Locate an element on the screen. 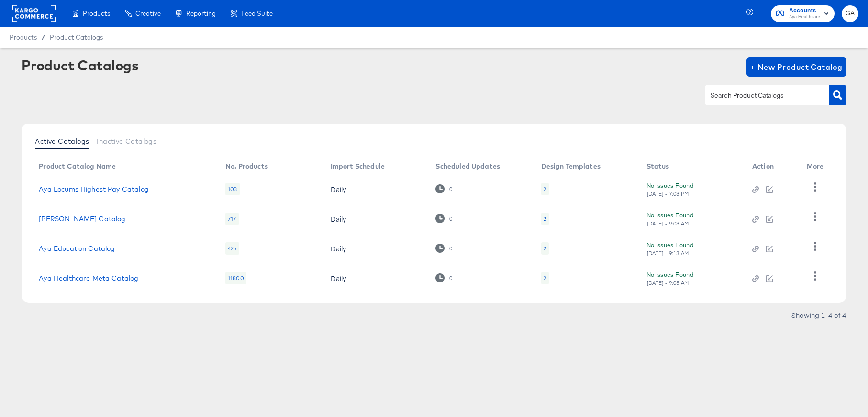  span: Accounts is located at coordinates (804, 10).